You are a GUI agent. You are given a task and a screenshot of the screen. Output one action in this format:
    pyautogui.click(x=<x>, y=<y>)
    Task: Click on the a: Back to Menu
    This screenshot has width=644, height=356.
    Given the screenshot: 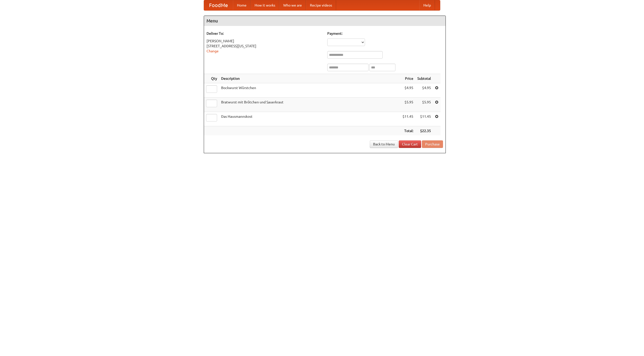 What is the action you would take?
    pyautogui.click(x=384, y=144)
    